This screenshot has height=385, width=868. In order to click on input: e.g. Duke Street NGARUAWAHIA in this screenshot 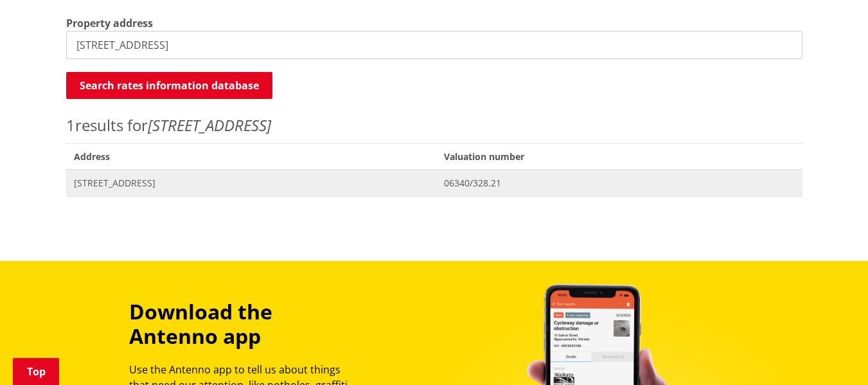, I will do `click(434, 45)`.